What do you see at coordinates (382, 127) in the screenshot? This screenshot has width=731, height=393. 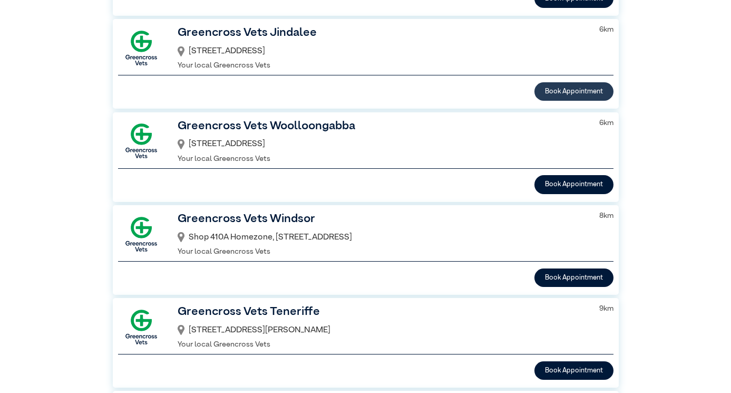 I see `h3: Greencross Vets Woolloongabba` at bounding box center [382, 127].